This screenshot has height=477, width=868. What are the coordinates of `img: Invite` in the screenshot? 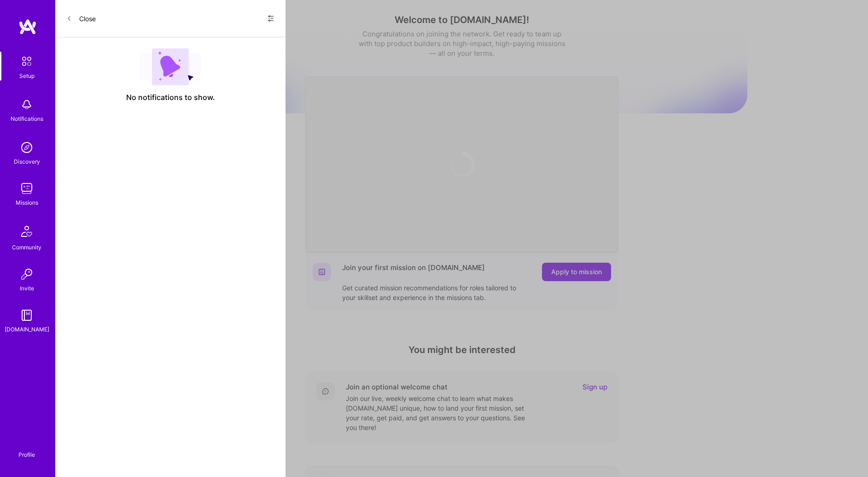 It's located at (27, 274).